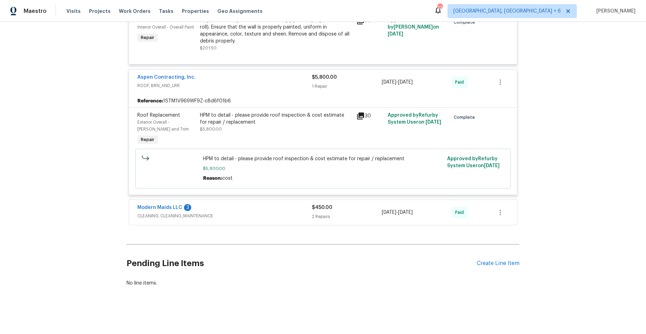 This screenshot has height=334, width=646. I want to click on span: Work Orders, so click(135, 11).